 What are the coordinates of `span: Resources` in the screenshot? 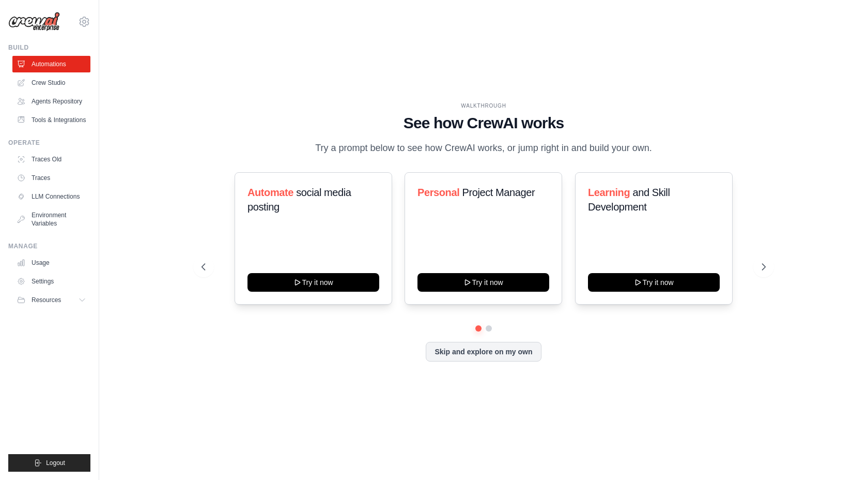 It's located at (46, 300).